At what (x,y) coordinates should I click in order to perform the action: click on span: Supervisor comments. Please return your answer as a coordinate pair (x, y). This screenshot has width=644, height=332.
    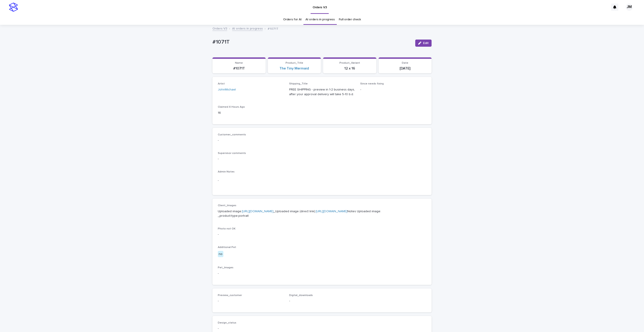
    Looking at the image, I should click on (232, 153).